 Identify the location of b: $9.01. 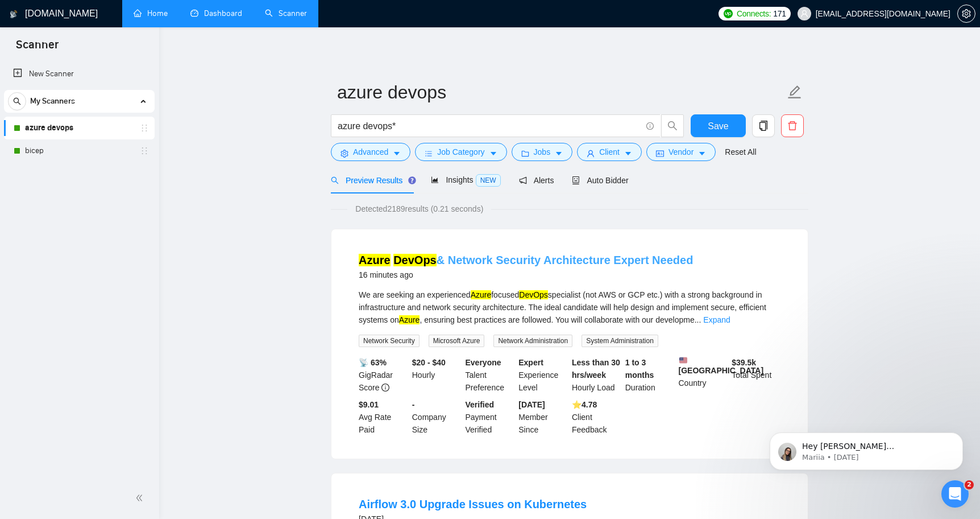
(368, 404).